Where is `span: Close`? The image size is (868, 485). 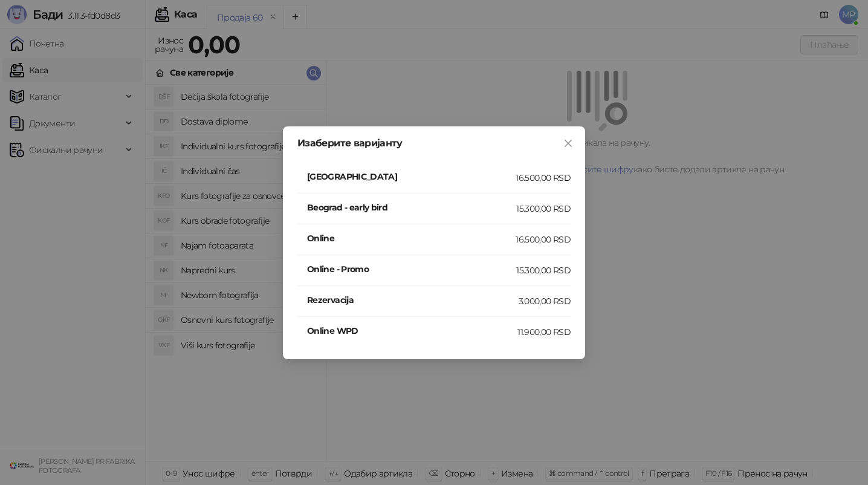 span: Close is located at coordinates (569, 143).